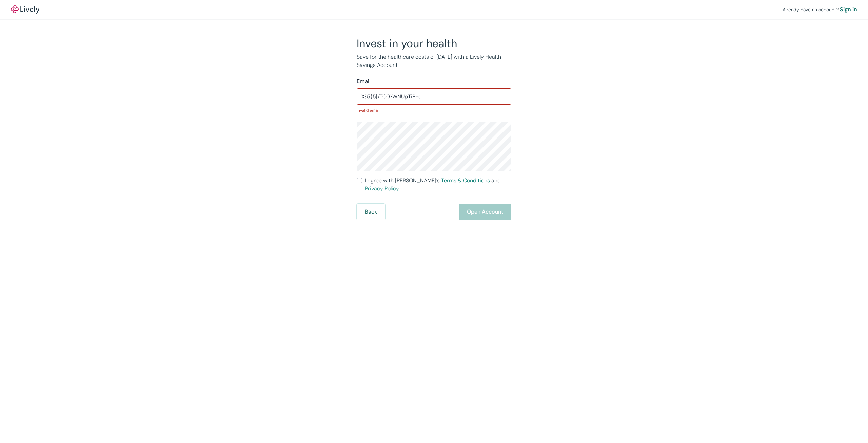  What do you see at coordinates (382, 188) in the screenshot?
I see `a: Privacy Policy` at bounding box center [382, 188].